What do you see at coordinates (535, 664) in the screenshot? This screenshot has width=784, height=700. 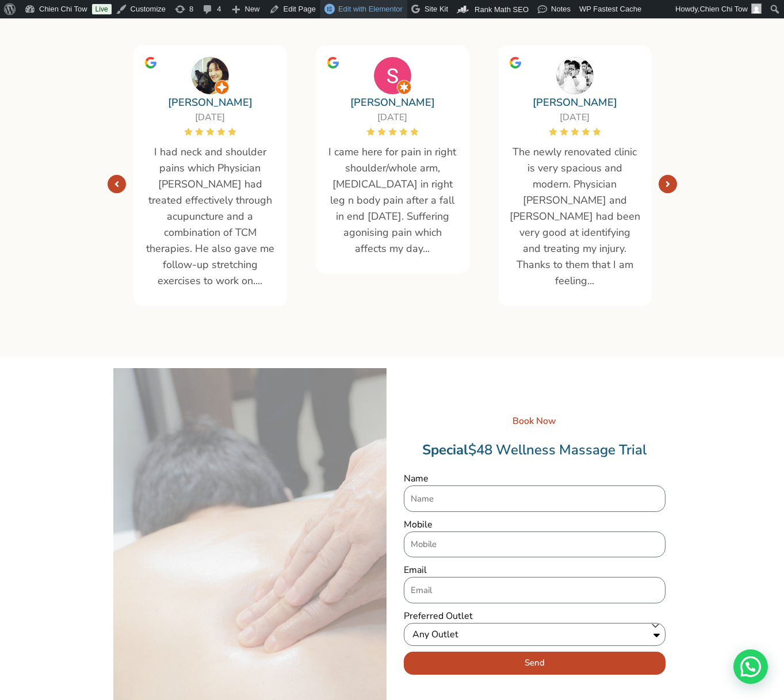 I see `button: Send` at bounding box center [535, 664].